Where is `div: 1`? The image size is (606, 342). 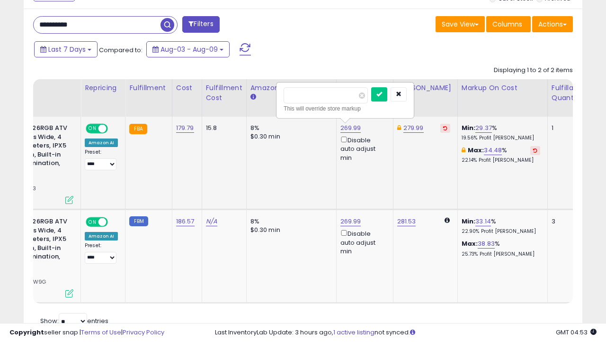 div: 1 is located at coordinates (567, 128).